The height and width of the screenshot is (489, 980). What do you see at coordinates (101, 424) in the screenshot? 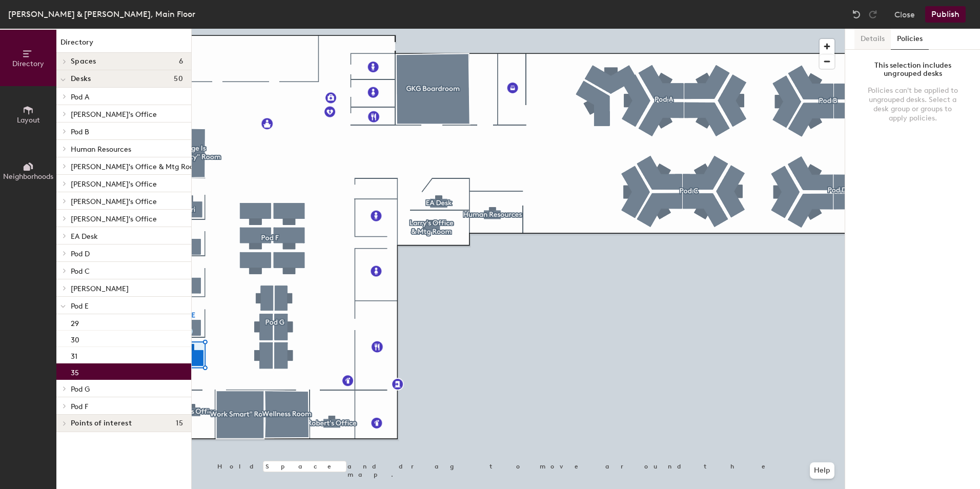
I see `span: Points of interest` at bounding box center [101, 424].